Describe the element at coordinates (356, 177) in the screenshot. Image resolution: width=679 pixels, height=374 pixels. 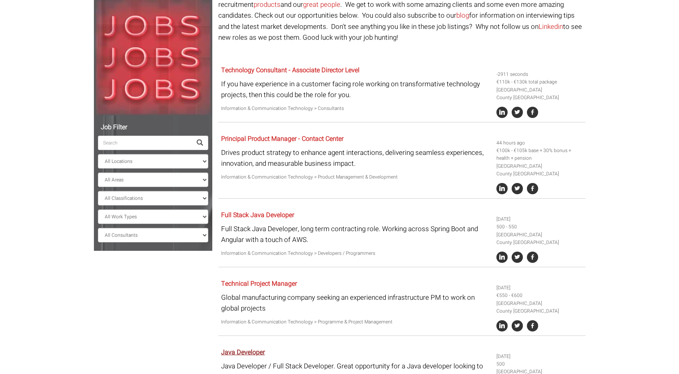
I see `p: Information & Communication Technology > Product Management & Development` at that location.